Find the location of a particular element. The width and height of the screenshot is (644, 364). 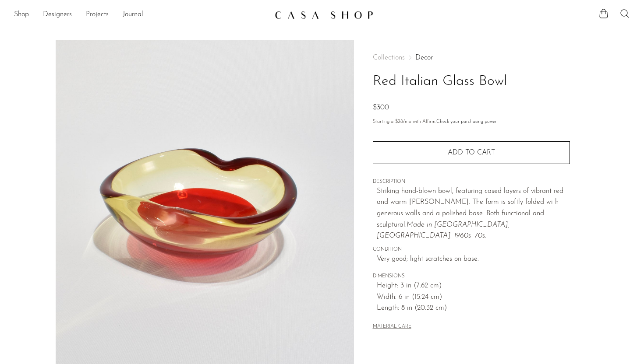

span: $300 is located at coordinates (381, 108).